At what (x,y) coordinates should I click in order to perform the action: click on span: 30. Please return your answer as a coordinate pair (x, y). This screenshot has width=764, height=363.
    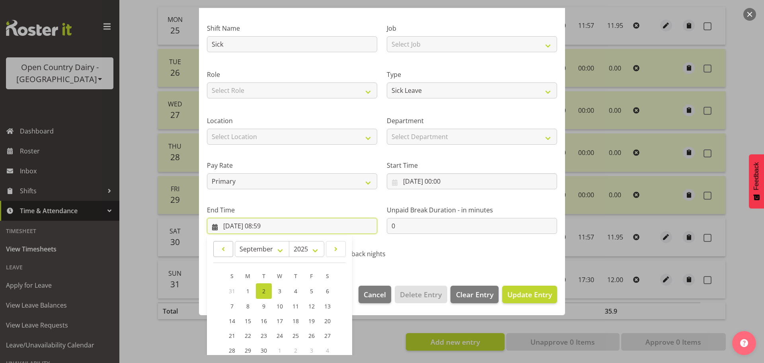
    Looking at the image, I should click on (264, 350).